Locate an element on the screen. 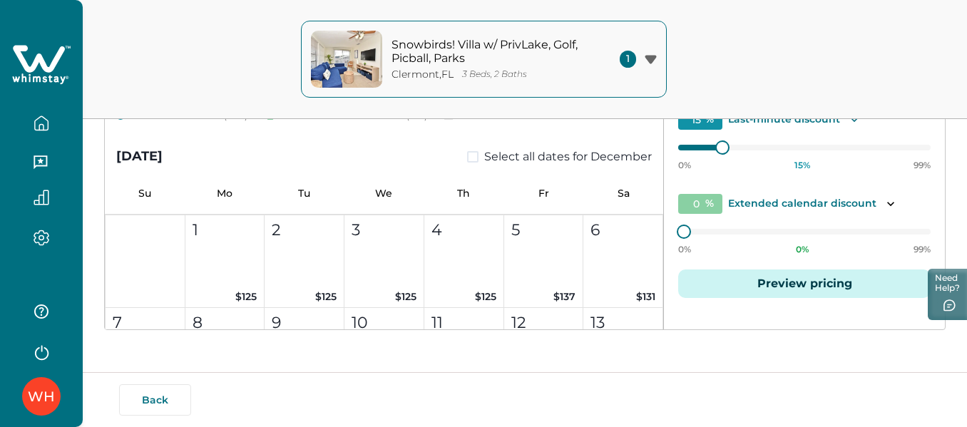 The width and height of the screenshot is (967, 427). button: 3$125 is located at coordinates (384, 262).